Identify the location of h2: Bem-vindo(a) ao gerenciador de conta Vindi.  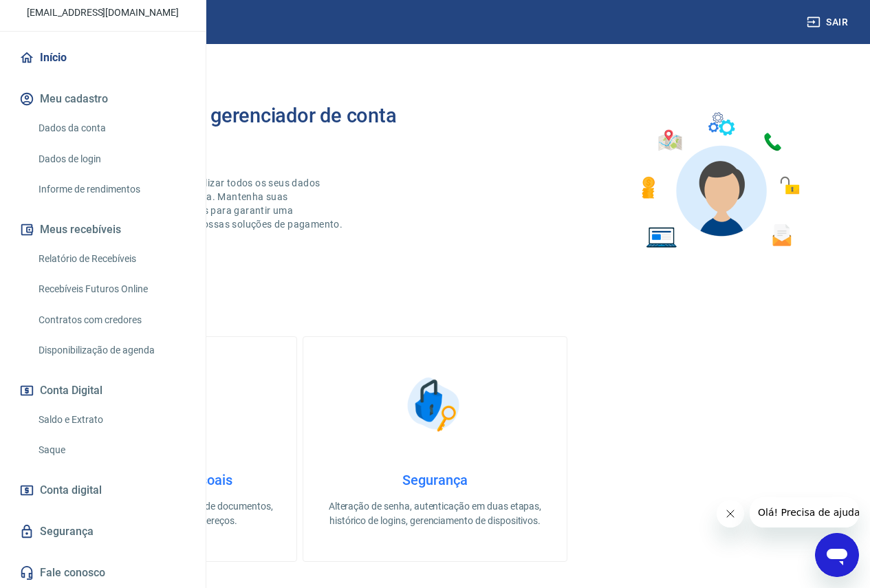
(247, 127).